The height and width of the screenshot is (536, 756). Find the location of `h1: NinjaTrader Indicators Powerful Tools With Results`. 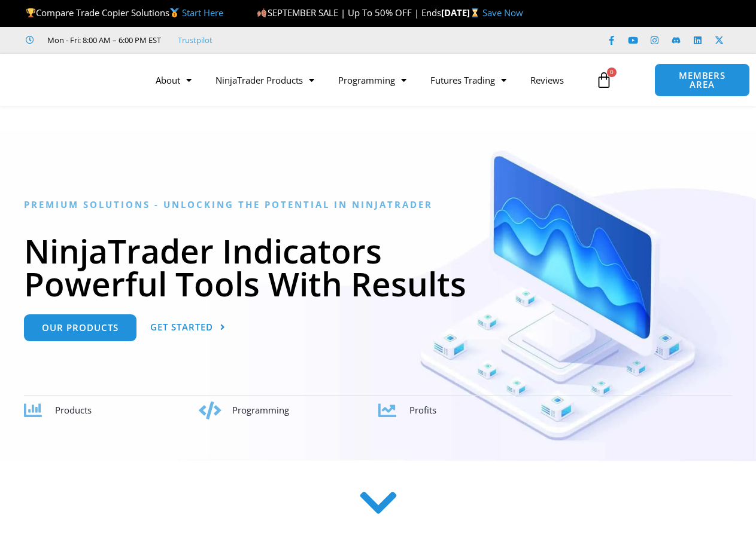

h1: NinjaTrader Indicators Powerful Tools With Results is located at coordinates (378, 268).